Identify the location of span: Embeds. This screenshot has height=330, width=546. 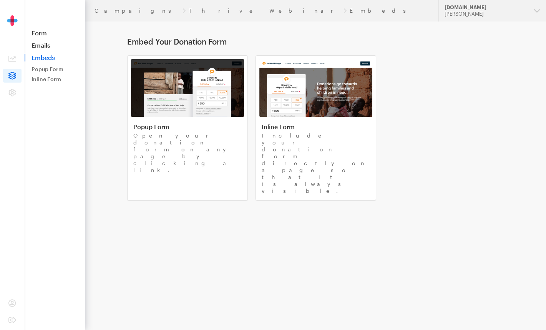
(55, 58).